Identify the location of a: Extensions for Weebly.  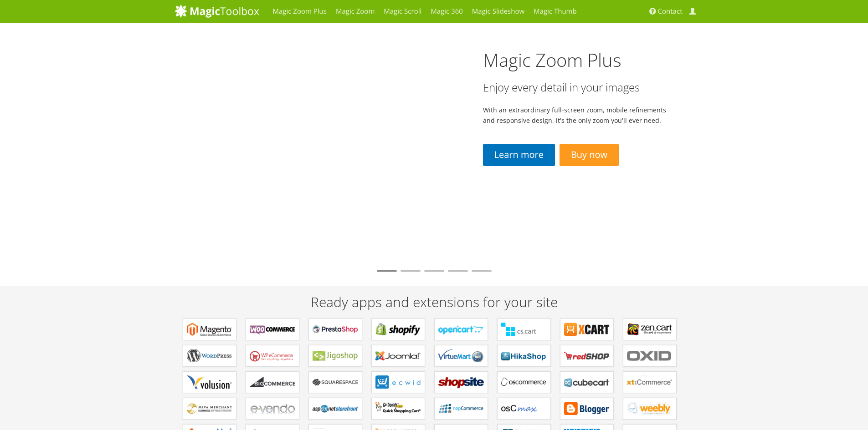
(650, 409).